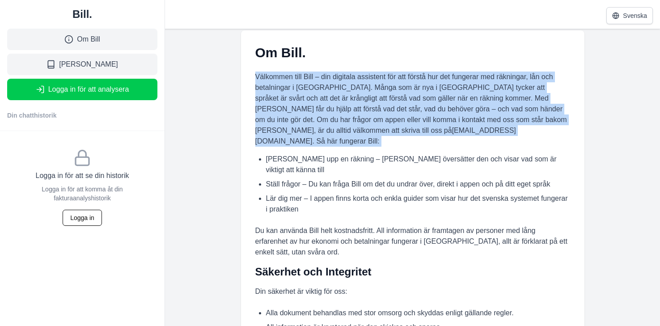  What do you see at coordinates (413, 292) in the screenshot?
I see `p: Din säkerhet är viktig för oss:` at bounding box center [413, 292].